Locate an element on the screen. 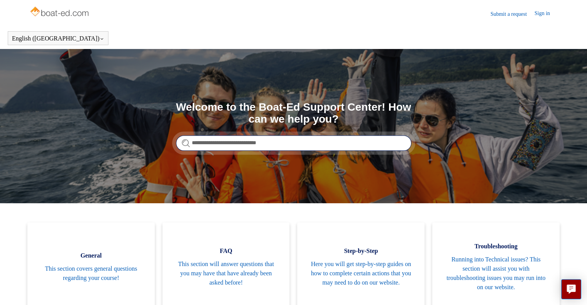 This screenshot has width=587, height=305. span: FAQ is located at coordinates (226, 251).